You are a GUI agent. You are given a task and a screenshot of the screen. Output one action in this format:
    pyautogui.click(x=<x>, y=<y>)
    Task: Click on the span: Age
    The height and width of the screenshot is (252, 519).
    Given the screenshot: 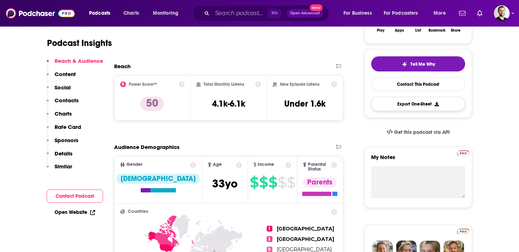 What is the action you would take?
    pyautogui.click(x=217, y=164)
    